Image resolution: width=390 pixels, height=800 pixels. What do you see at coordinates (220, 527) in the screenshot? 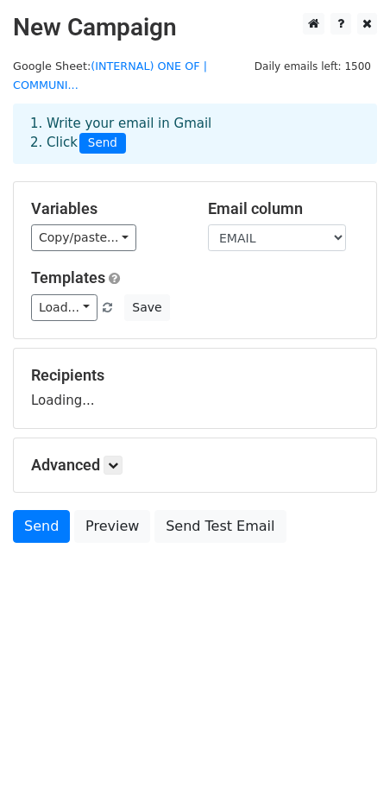
I see `a: Send Test Email` at bounding box center [220, 527].